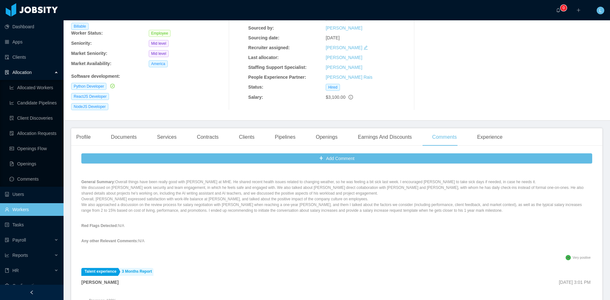 The image size is (610, 300). What do you see at coordinates (90, 107) in the screenshot?
I see `span: NodeJS Developer` at bounding box center [90, 107].